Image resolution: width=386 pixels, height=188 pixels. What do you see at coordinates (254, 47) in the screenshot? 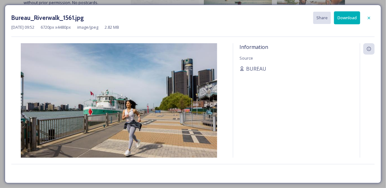
I see `span: Information` at bounding box center [254, 47].